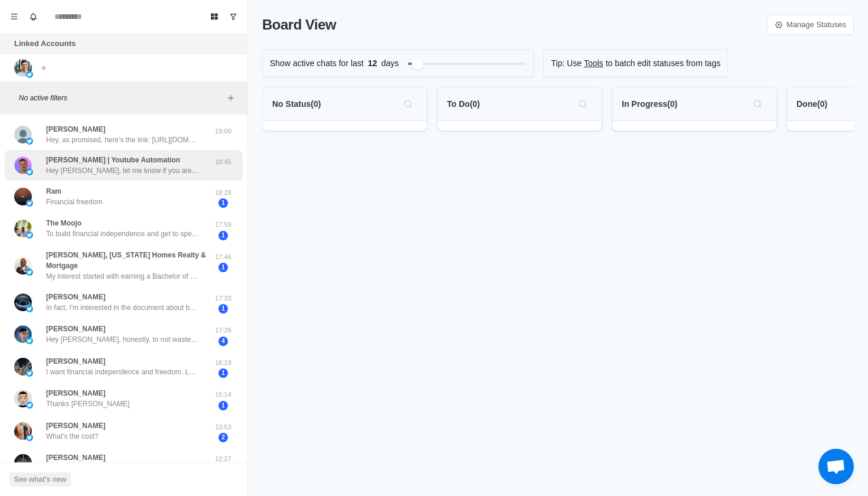  What do you see at coordinates (45, 44) in the screenshot?
I see `p: Linked Accounts` at bounding box center [45, 44].